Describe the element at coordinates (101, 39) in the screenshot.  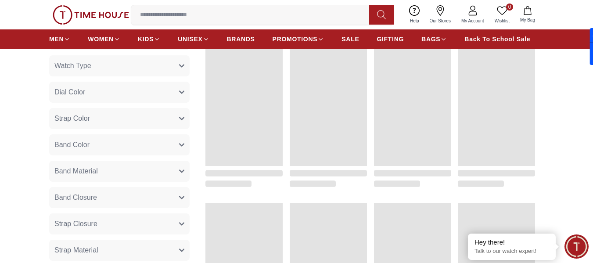
I see `span: WOMEN` at that location.